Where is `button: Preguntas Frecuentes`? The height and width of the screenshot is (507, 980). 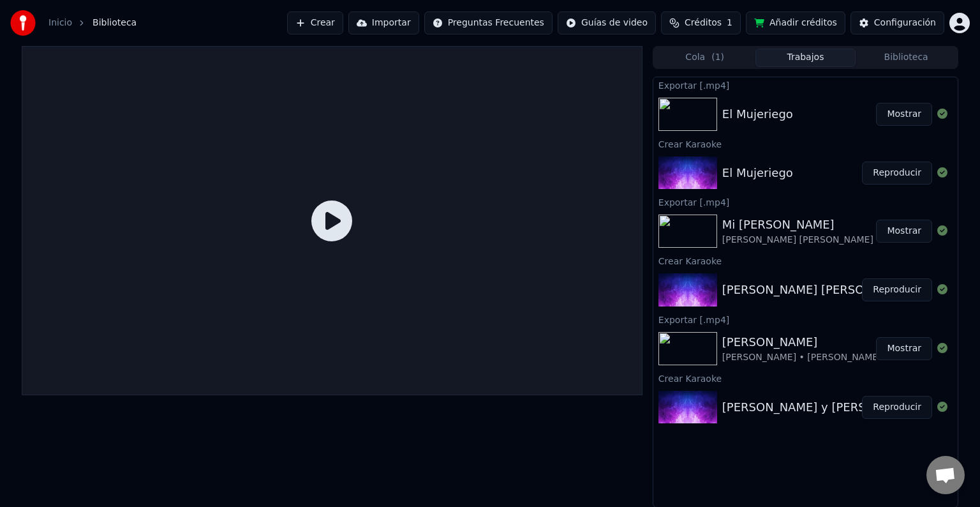 button: Preguntas Frecuentes is located at coordinates (488, 23).